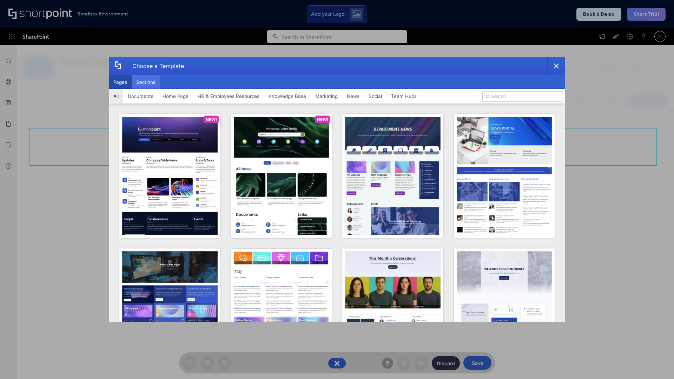  Describe the element at coordinates (404, 96) in the screenshot. I see `button: Team Hubs` at that location.